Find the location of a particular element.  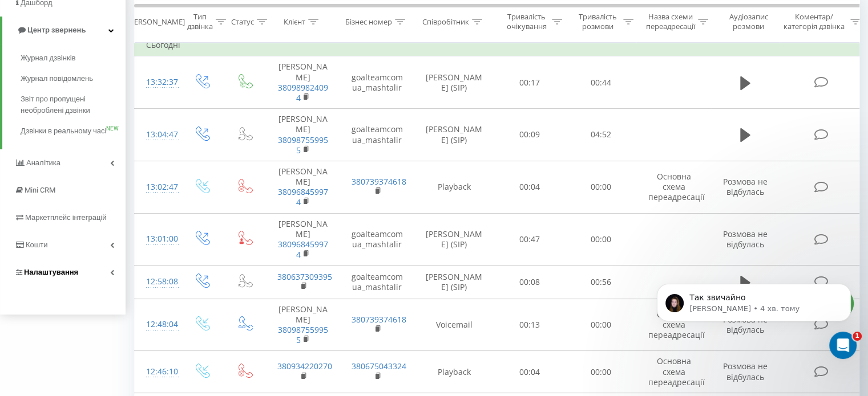

a: Журнал дзвінків is located at coordinates (73, 58).